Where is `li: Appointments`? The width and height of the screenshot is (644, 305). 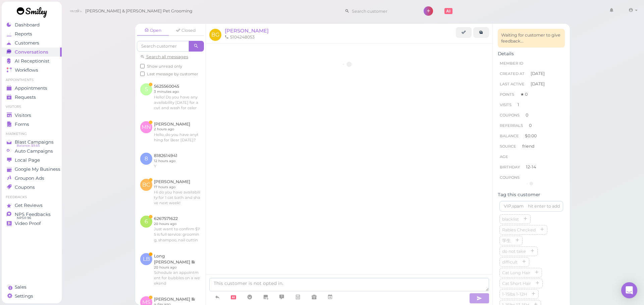 li: Appointments is located at coordinates (32, 80).